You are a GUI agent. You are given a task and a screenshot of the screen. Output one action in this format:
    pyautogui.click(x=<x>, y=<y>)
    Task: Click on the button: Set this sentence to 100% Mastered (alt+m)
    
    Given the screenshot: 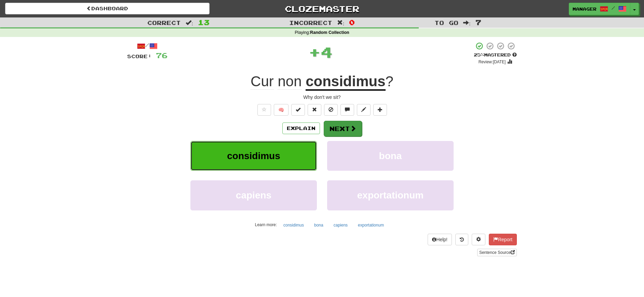 What is the action you would take?
    pyautogui.click(x=298, y=110)
    